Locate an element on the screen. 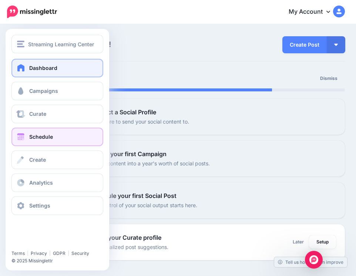  a: GDPR is located at coordinates (59, 253).